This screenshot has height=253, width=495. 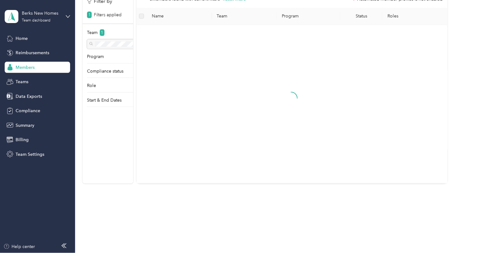 I want to click on th: Roles, so click(x=415, y=16).